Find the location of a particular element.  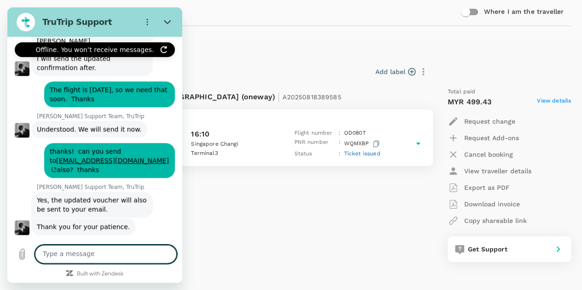

p: Request Add-ons is located at coordinates (491, 138).